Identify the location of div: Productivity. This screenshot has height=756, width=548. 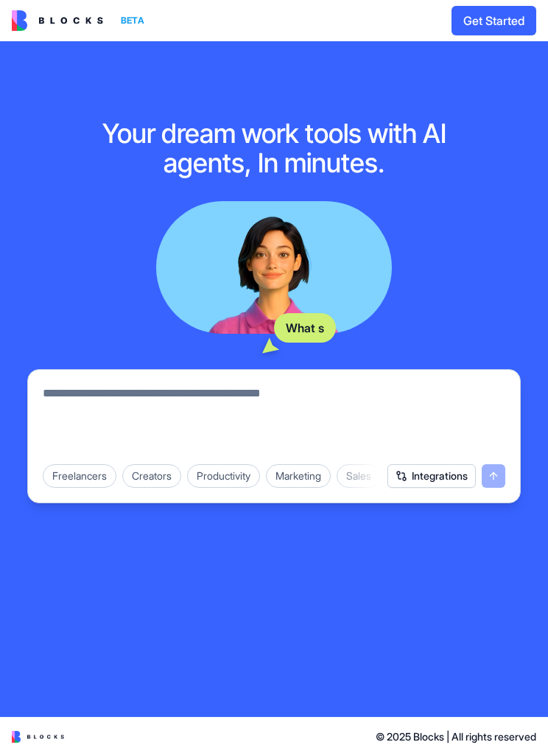
(223, 476).